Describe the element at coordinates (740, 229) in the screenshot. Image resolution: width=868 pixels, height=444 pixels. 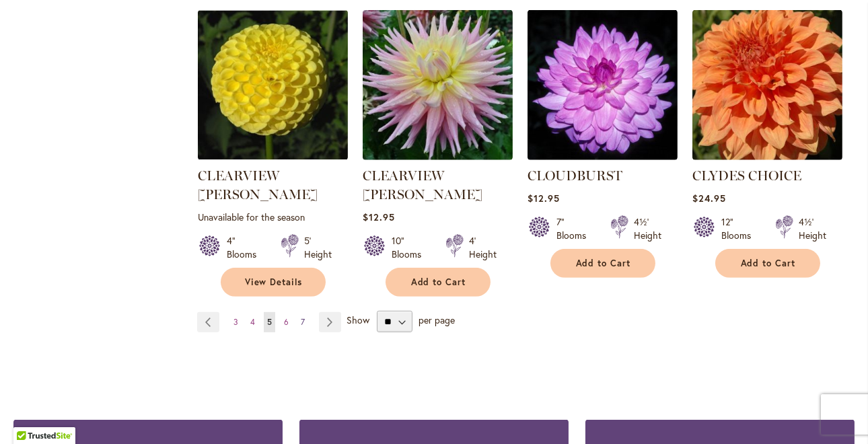
I see `div: 12" Blooms` at that location.